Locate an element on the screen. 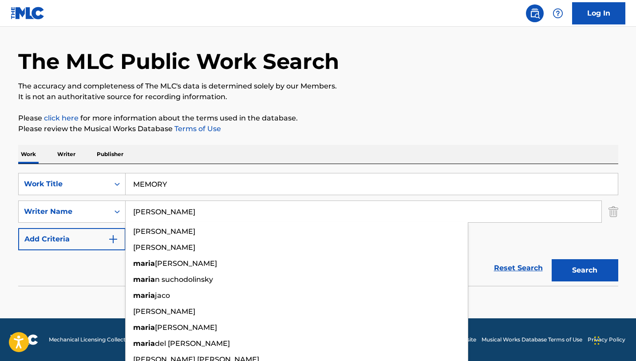  span: n suchodolinsky is located at coordinates (184, 279).